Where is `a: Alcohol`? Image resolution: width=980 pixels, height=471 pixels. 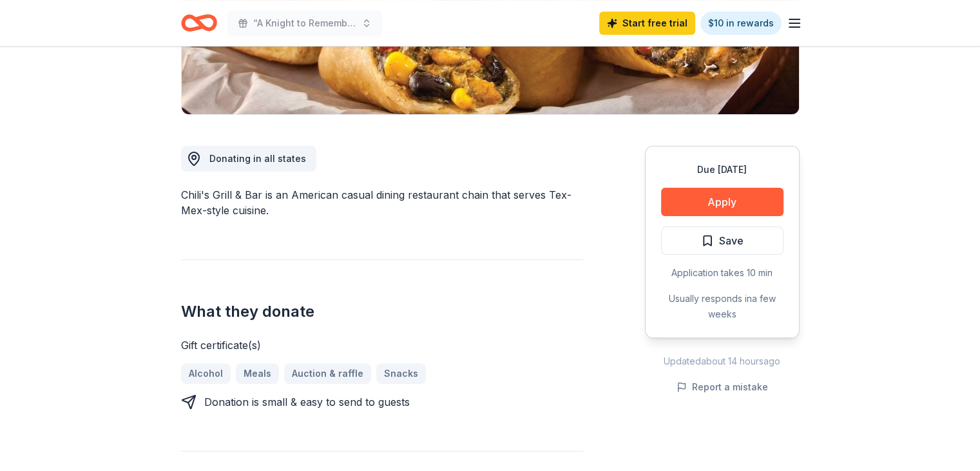
a: Alcohol is located at coordinates (206, 373).